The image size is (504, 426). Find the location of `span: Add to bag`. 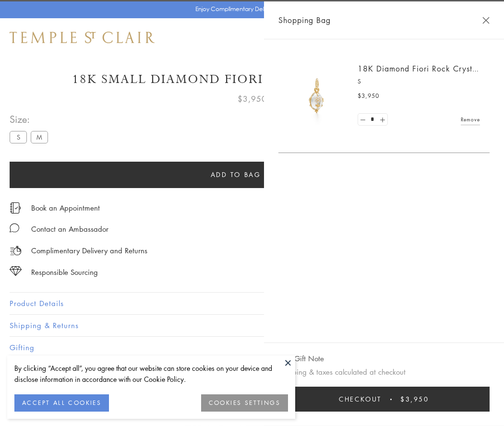

span: Add to bag is located at coordinates (235, 174).